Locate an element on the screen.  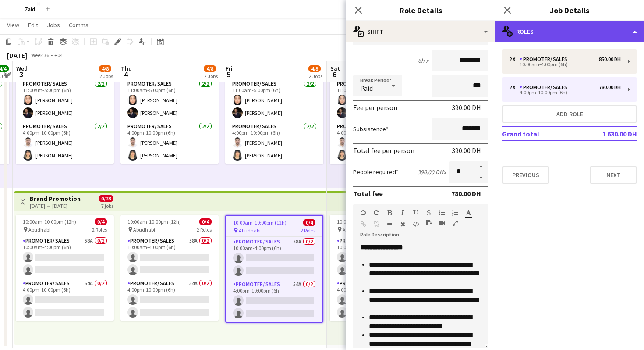
button: Italic is located at coordinates (403, 213).